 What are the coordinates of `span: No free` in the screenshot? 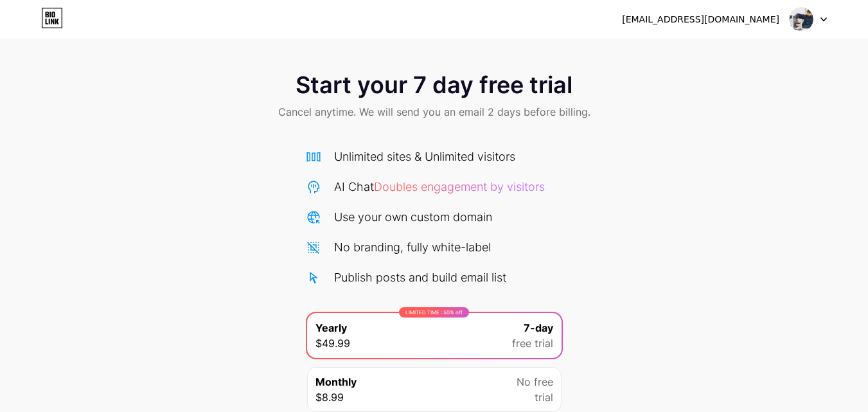 It's located at (535, 382).